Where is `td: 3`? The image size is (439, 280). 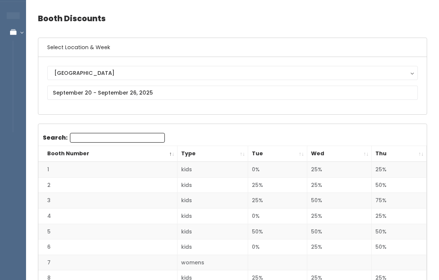
td: 3 is located at coordinates (108, 201).